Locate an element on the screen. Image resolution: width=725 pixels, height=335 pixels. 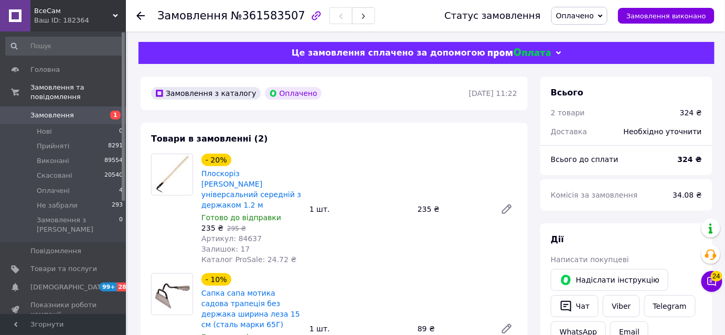
div: - 10% is located at coordinates (216, 280).